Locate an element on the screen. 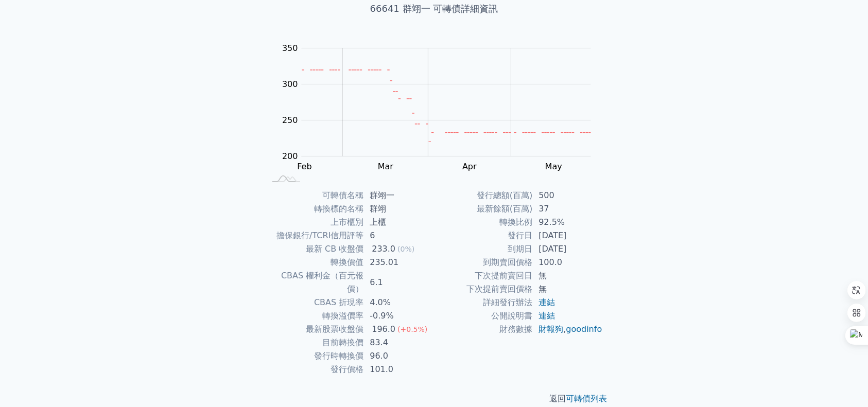 Image resolution: width=868 pixels, height=407 pixels. tspan: 200 is located at coordinates (290, 156).